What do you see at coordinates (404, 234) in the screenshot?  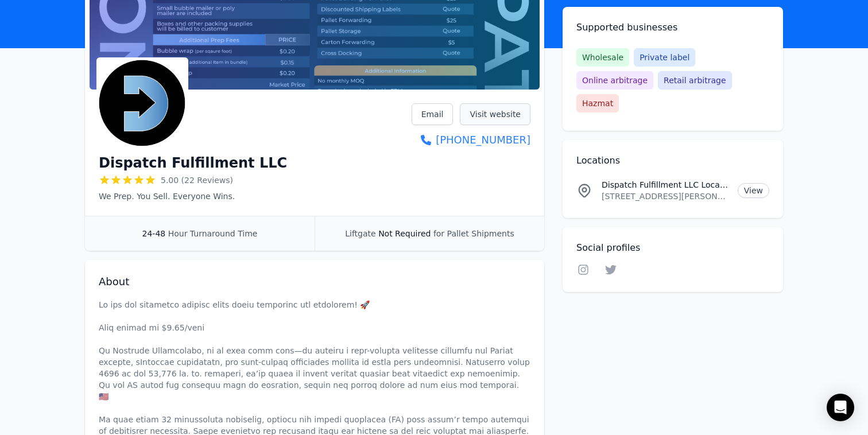 I see `span: Not Required` at bounding box center [404, 234].